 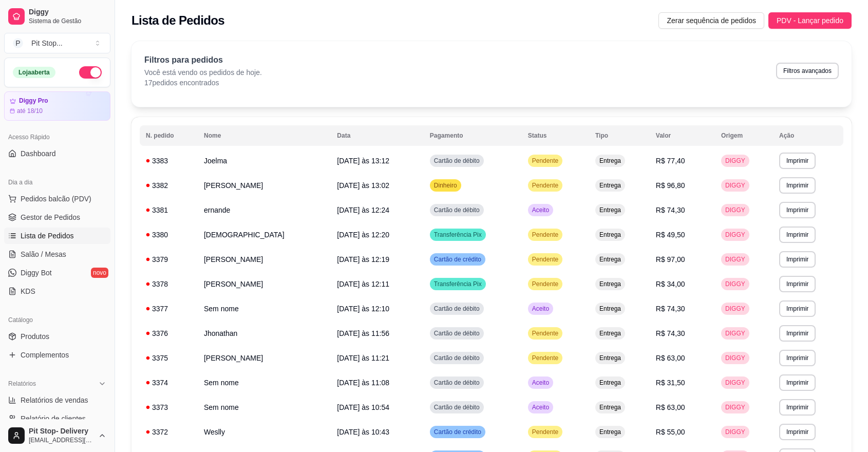 I want to click on span: R$ 55,00, so click(x=670, y=432).